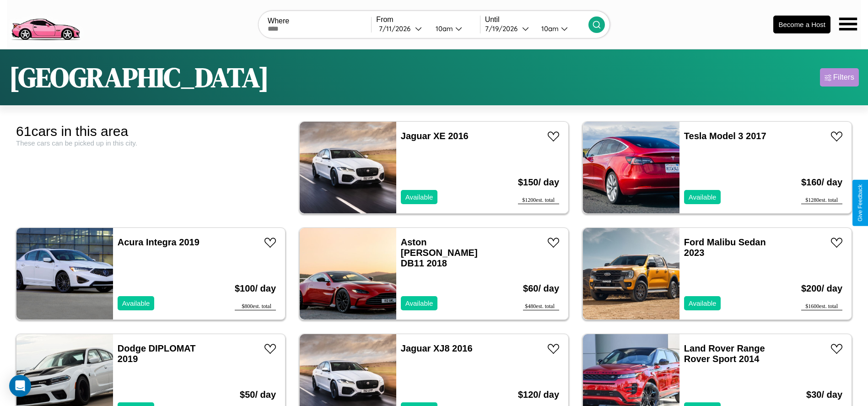 The height and width of the screenshot is (406, 868). I want to click on button: Filters, so click(839, 78).